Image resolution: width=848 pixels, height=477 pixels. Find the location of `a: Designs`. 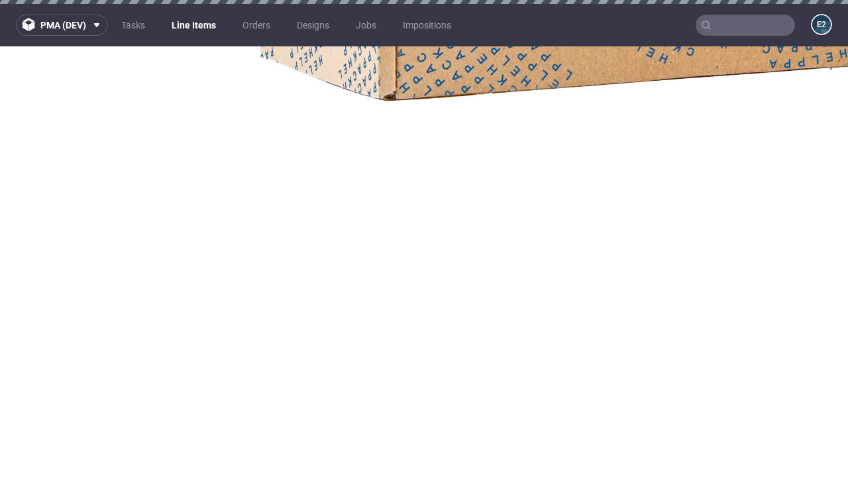

a: Designs is located at coordinates (313, 25).